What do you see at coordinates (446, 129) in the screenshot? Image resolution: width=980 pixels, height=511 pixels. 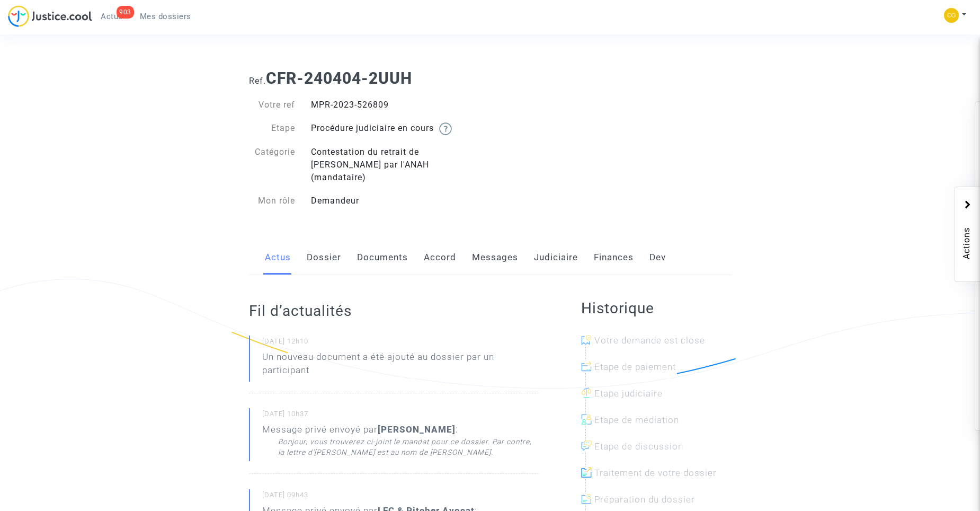 I see `img: help.svg` at bounding box center [446, 129].